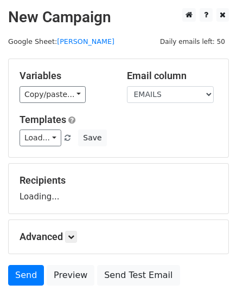  What do you see at coordinates (26, 275) in the screenshot?
I see `a: Send` at bounding box center [26, 275].